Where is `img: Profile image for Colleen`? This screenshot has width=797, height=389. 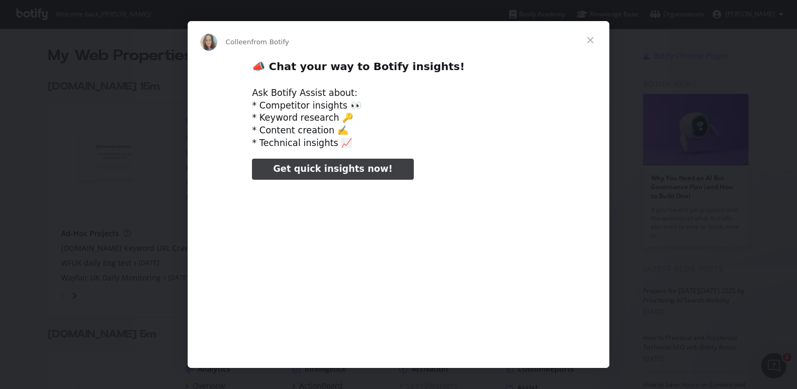 img: Profile image for Colleen is located at coordinates (209, 42).